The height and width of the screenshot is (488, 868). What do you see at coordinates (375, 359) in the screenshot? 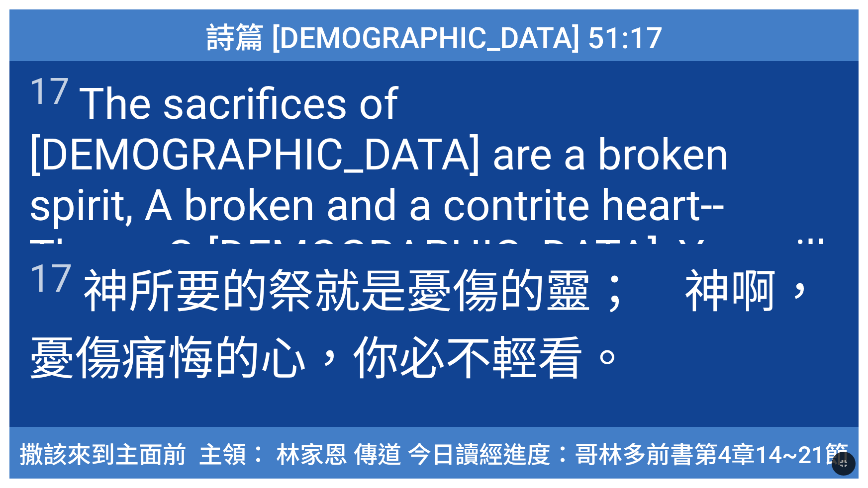
I see `wh7665: 痛悔` at bounding box center [375, 359].